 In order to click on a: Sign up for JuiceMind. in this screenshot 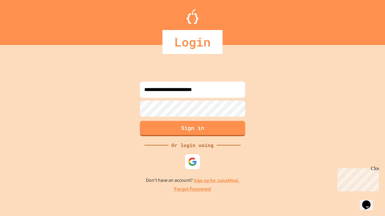, I will do `click(216, 181)`.